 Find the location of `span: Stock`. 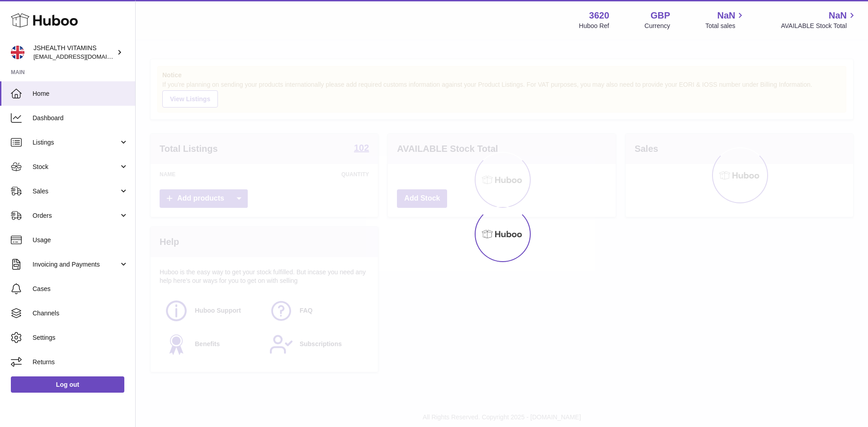

span: Stock is located at coordinates (75, 167).